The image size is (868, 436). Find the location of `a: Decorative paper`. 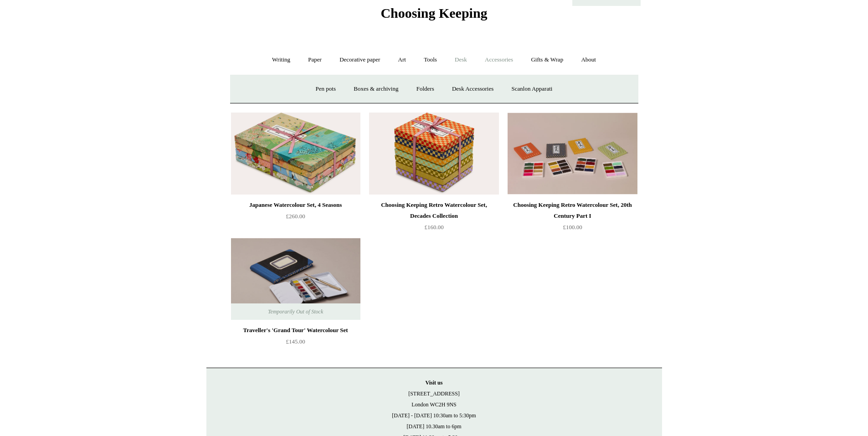

a: Decorative paper is located at coordinates (360, 60).